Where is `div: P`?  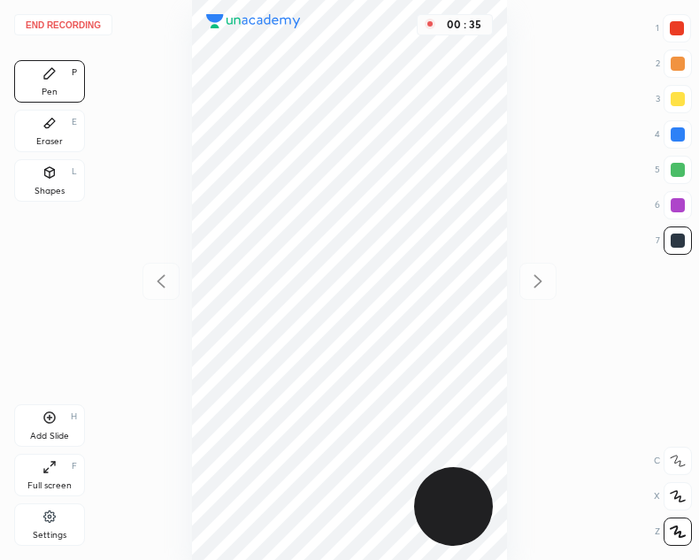 div: P is located at coordinates (74, 73).